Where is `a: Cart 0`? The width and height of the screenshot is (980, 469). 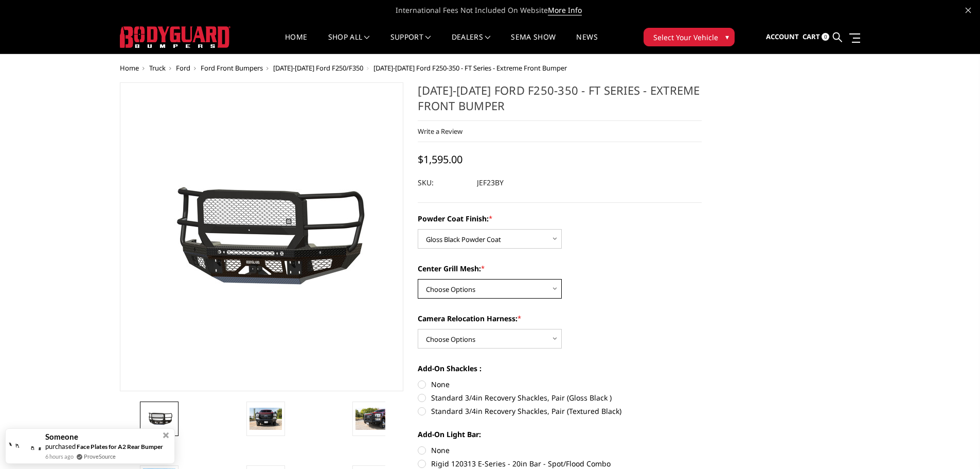
a: Cart 0 is located at coordinates (816, 37).